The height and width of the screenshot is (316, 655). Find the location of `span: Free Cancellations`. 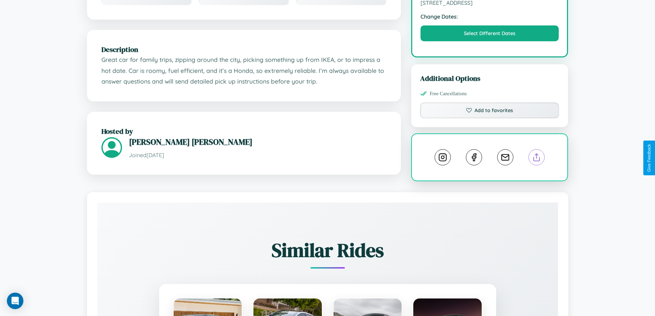

span: Free Cancellations is located at coordinates (449, 94).